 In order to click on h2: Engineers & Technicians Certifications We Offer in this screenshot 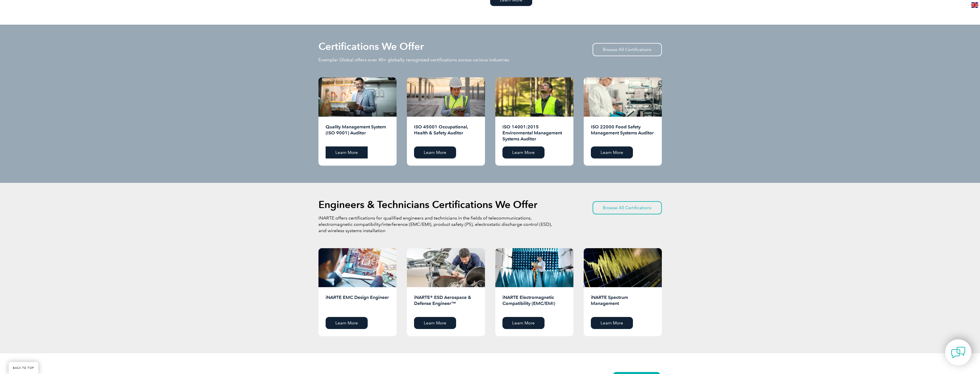, I will do `click(428, 204)`.